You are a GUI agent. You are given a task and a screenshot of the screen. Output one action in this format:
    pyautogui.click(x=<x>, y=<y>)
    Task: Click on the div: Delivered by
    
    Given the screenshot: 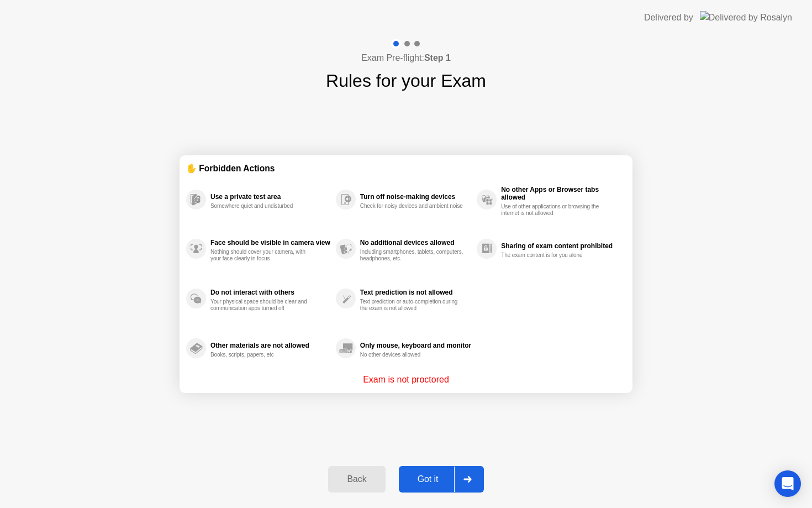 What is the action you would take?
    pyautogui.click(x=669, y=18)
    